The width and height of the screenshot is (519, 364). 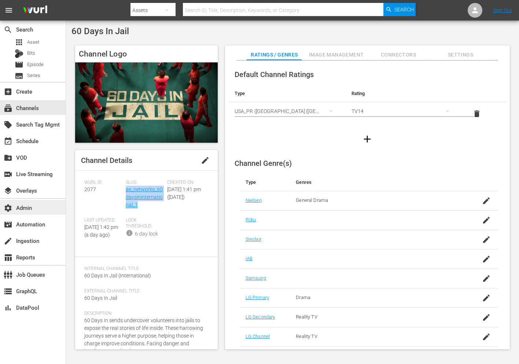 What do you see at coordinates (186, 183) in the screenshot?
I see `span: Created On:` at bounding box center [186, 183].